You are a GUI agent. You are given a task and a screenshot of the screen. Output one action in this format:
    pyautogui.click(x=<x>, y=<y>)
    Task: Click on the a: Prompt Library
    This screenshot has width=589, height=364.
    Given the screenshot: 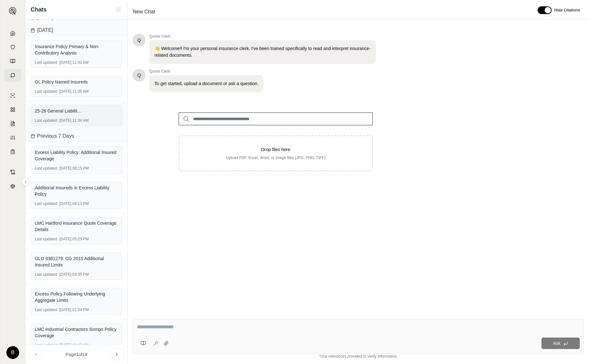 What is the action you would take?
    pyautogui.click(x=13, y=61)
    